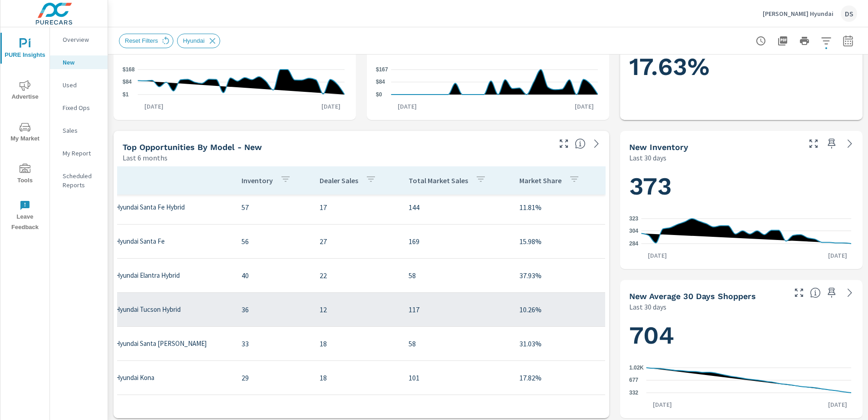  I want to click on div: New, so click(79, 62).